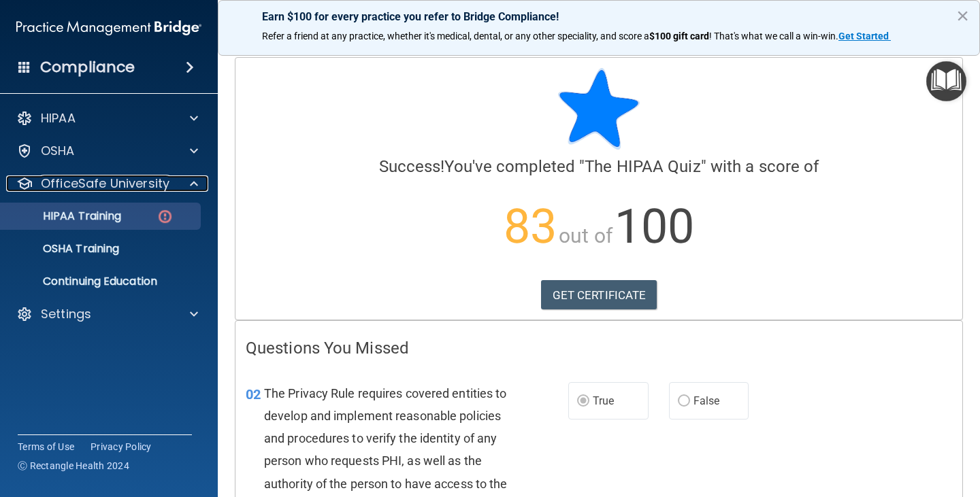  I want to click on span: False, so click(706, 401).